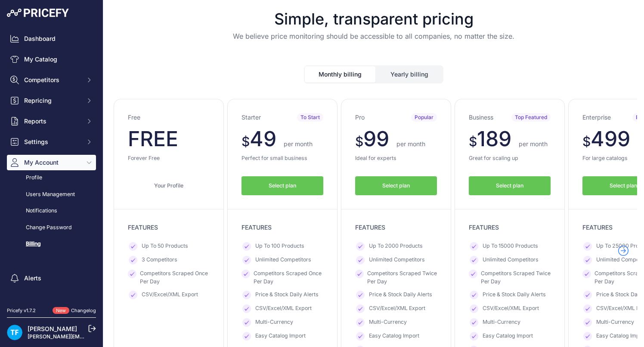 Image resolution: width=644 pixels, height=347 pixels. What do you see at coordinates (597, 118) in the screenshot?
I see `h3: Enterprise` at bounding box center [597, 118].